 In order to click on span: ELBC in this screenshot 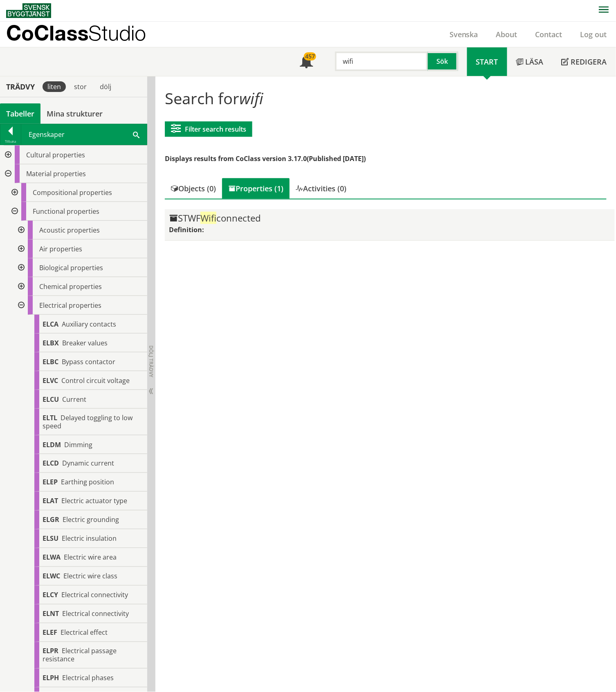, I will do `click(50, 361)`.